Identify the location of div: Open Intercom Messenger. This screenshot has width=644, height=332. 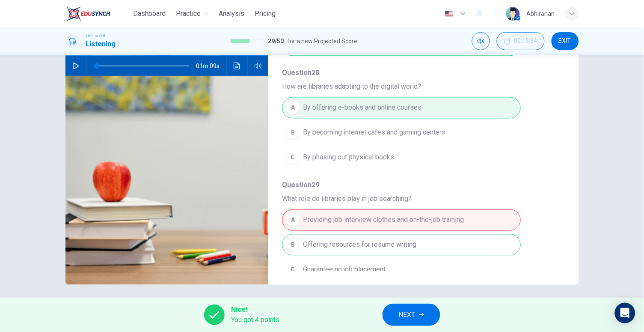
(625, 313).